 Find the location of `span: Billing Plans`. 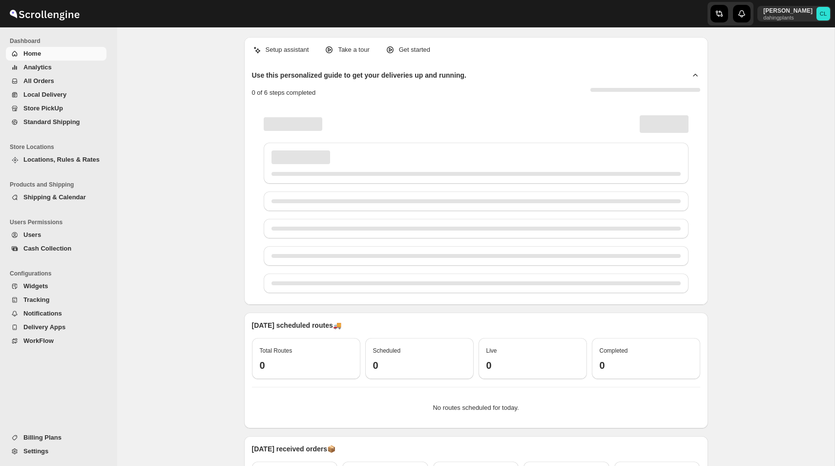

span: Billing Plans is located at coordinates (42, 437).